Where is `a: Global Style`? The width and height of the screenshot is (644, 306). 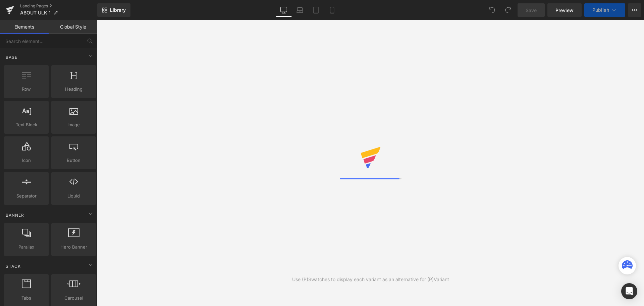
a: Global Style is located at coordinates (73, 27).